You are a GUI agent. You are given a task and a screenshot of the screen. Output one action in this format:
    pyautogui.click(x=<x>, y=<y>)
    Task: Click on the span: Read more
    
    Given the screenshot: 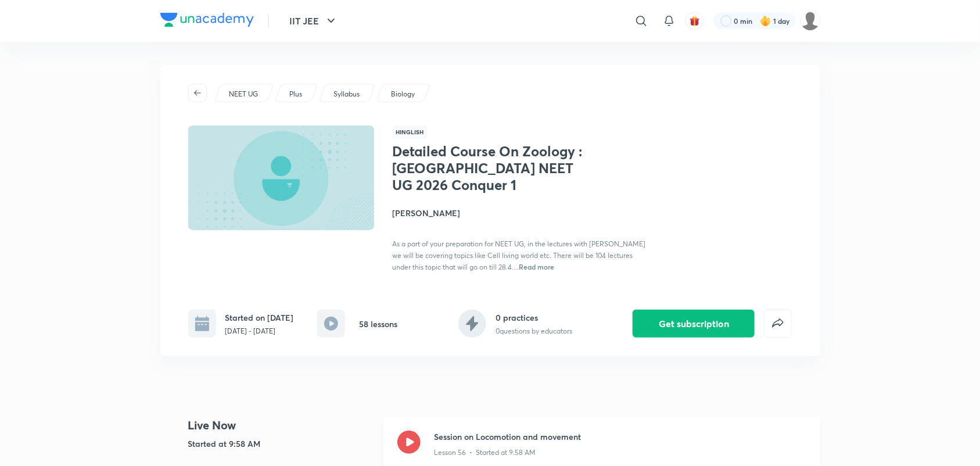 What is the action you would take?
    pyautogui.click(x=537, y=267)
    